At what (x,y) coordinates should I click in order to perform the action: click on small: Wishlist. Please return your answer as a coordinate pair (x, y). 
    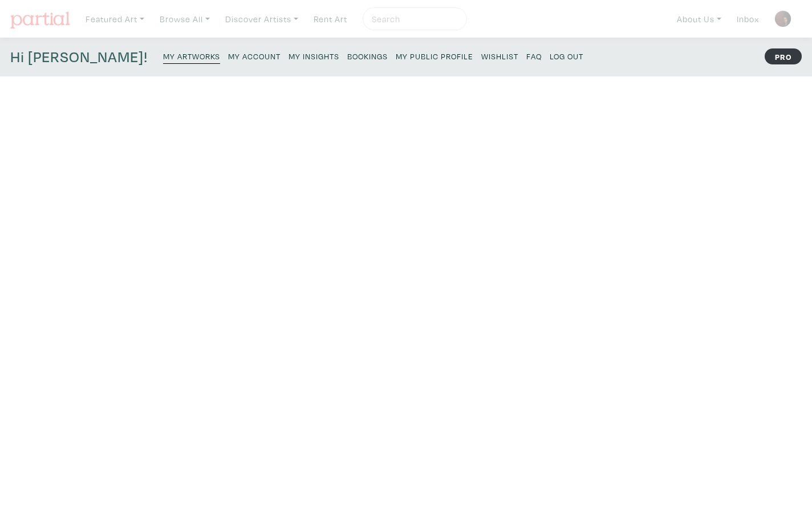
    Looking at the image, I should click on (499, 56).